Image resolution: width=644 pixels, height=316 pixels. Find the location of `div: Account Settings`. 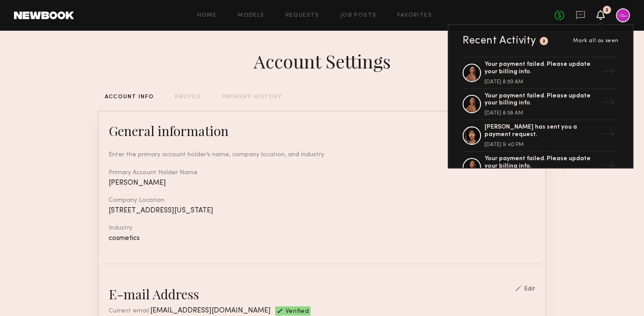

div: Account Settings is located at coordinates (322, 61).